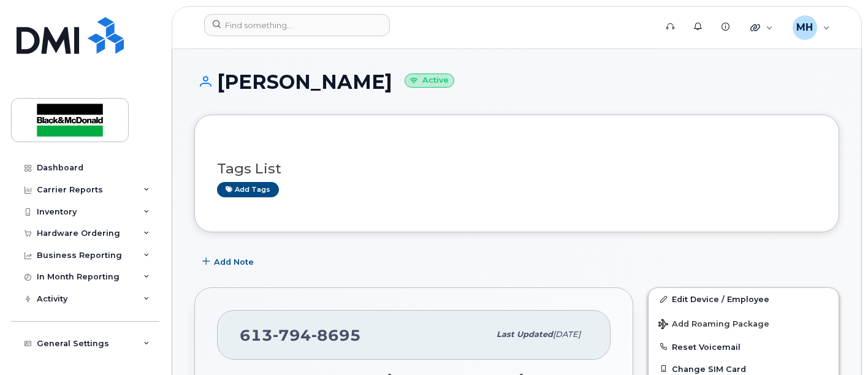 This screenshot has width=868, height=375. I want to click on small: Active, so click(429, 80).